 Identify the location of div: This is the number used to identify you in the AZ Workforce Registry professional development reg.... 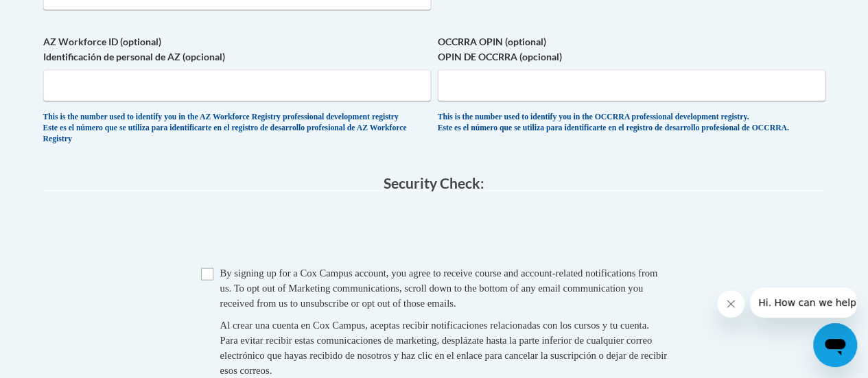
(237, 128).